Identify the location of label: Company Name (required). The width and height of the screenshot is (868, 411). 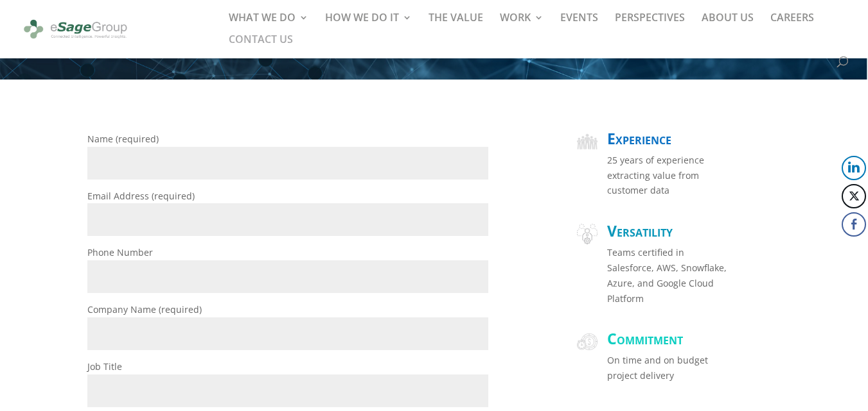
(288, 322).